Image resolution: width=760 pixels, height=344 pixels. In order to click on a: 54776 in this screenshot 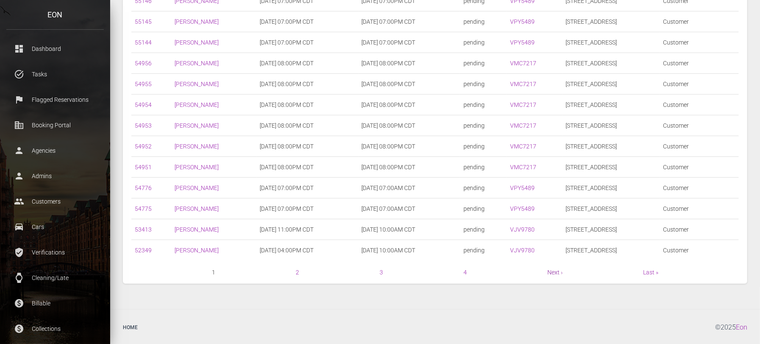, I will do `click(143, 188)`.